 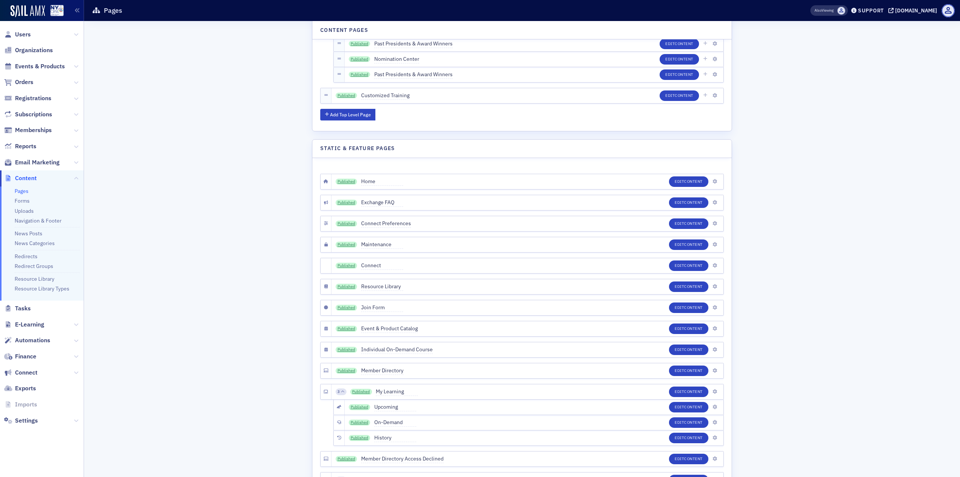 I want to click on span: Viewing, so click(x=824, y=11).